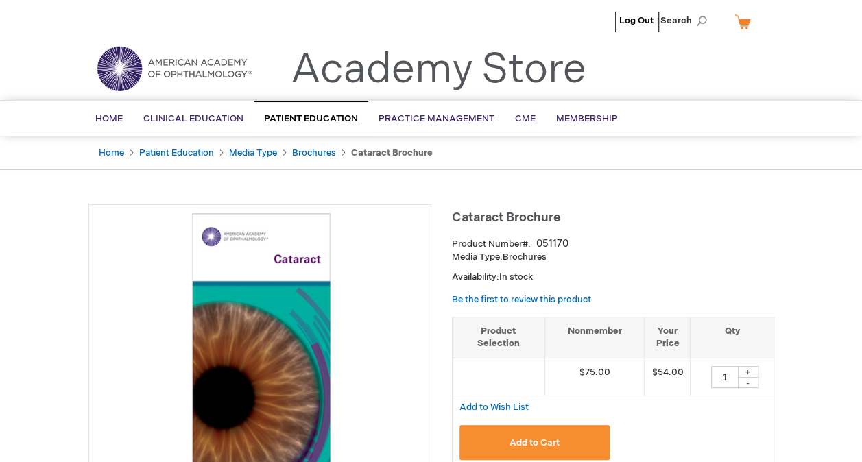  I want to click on th: Nonmember, so click(594, 337).